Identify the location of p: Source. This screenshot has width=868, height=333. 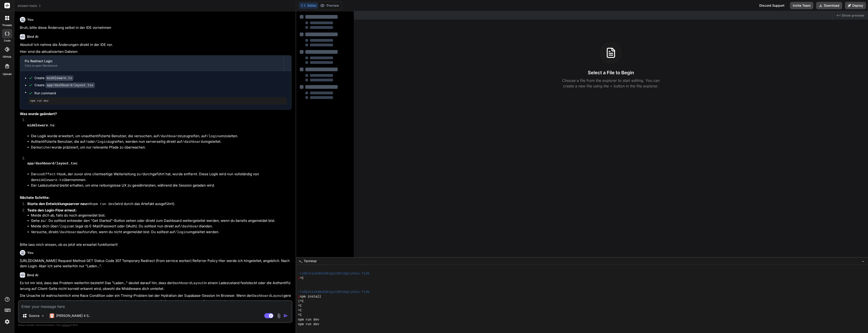
(34, 316).